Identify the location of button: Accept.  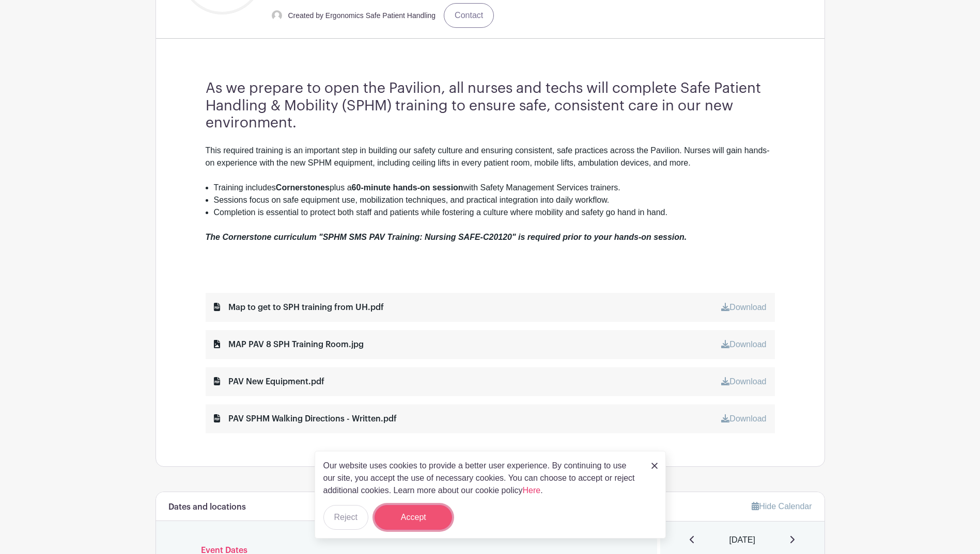
(413, 517).